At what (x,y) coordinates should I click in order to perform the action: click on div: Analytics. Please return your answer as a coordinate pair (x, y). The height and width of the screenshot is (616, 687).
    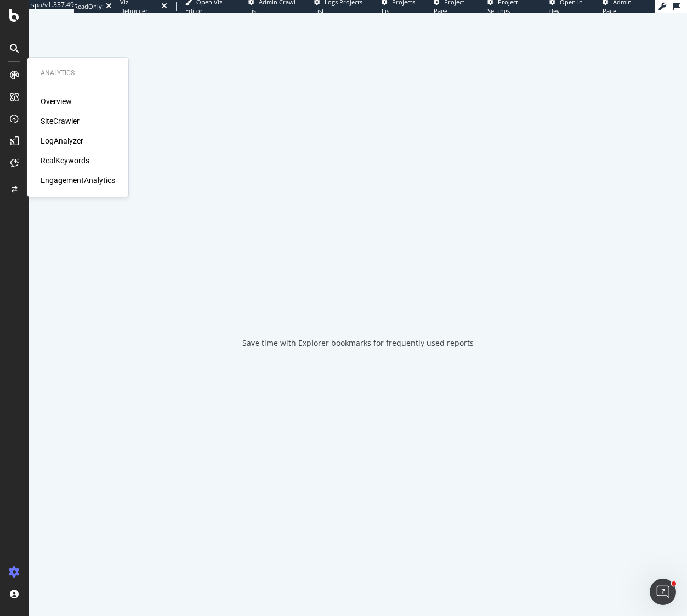
    Looking at the image, I should click on (78, 72).